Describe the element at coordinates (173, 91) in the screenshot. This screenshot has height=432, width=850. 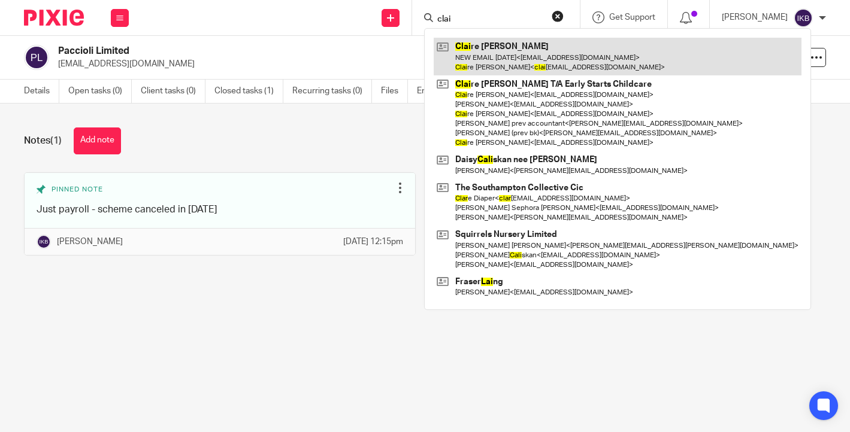
I see `a: Client tasks (0)` at that location.